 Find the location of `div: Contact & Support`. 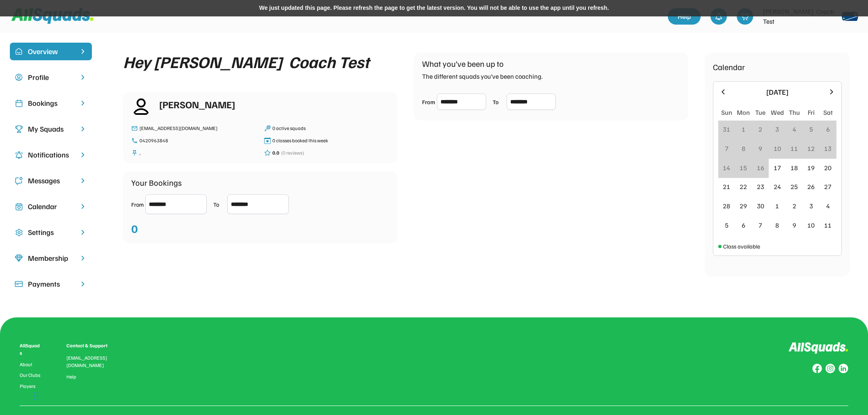

div: Contact & Support is located at coordinates (92, 346).